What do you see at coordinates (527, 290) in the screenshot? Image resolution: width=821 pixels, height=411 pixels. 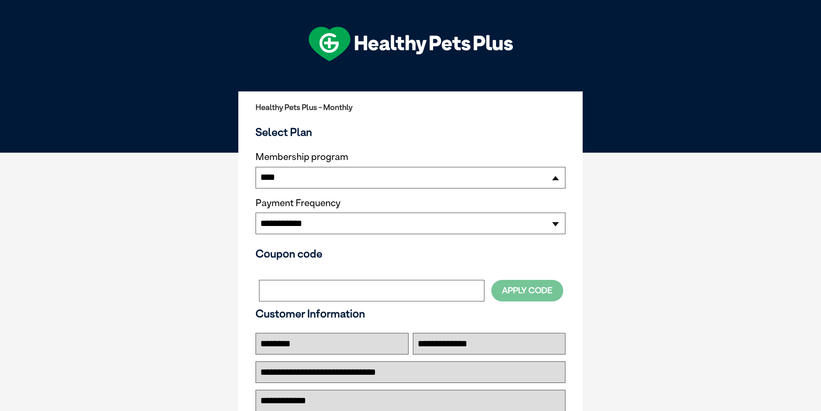 I see `button: Apply Code` at bounding box center [527, 290].